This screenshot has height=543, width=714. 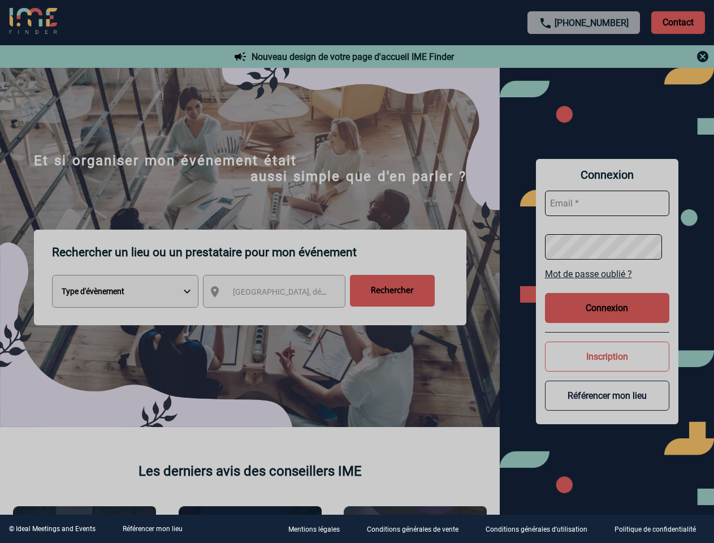 What do you see at coordinates (655, 530) in the screenshot?
I see `p: Politique de confidentialité` at bounding box center [655, 530].